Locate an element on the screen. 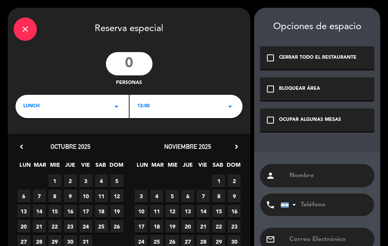 This screenshot has width=388, height=246. span: 26 is located at coordinates (117, 226).